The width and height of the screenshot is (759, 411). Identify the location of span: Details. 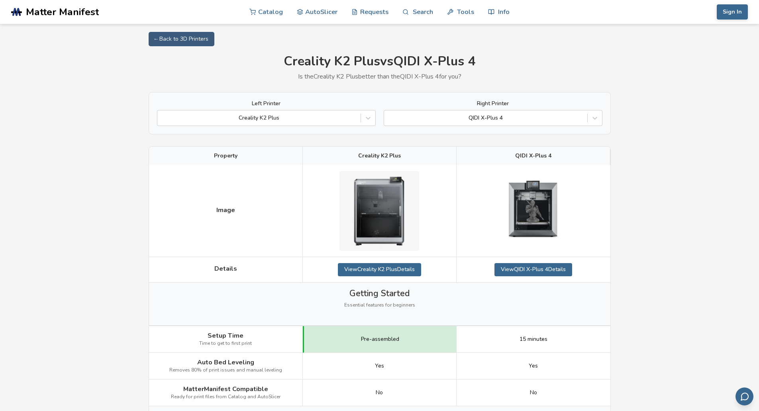
(226, 269).